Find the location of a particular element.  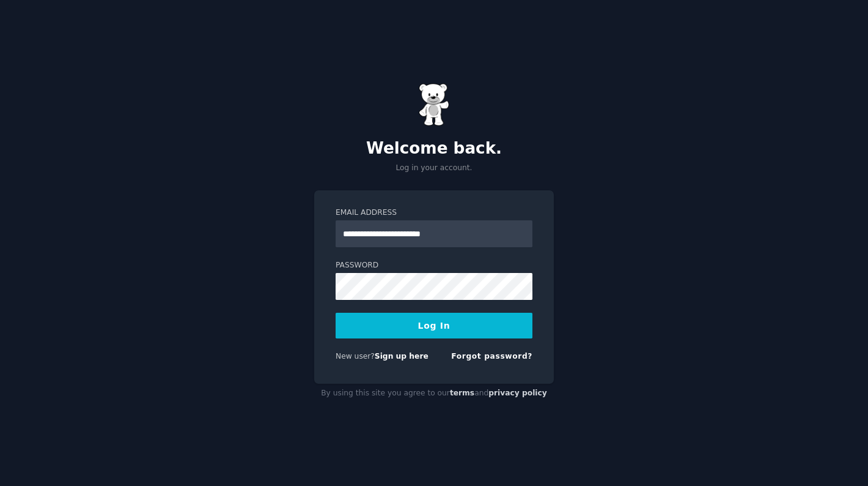

label: Email Address is located at coordinates (434, 213).